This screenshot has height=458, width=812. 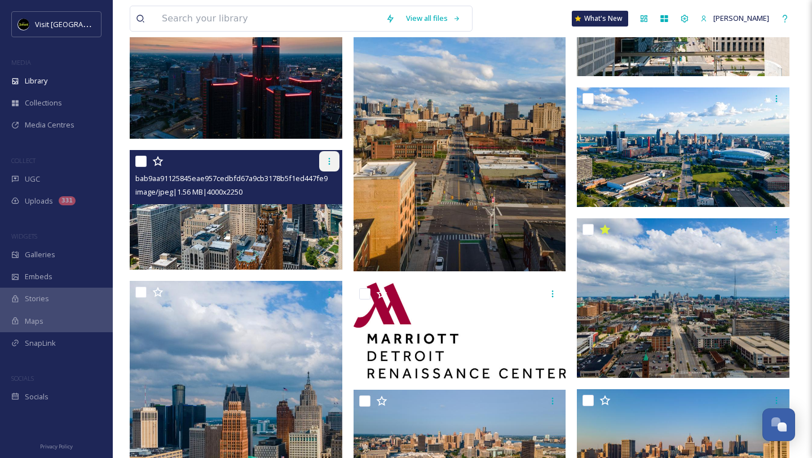 I want to click on span: Socials, so click(x=37, y=397).